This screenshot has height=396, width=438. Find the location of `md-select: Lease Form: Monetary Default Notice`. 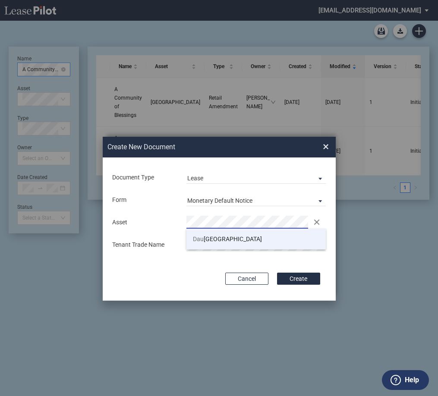

md-select: Lease Form: Monetary Default Notice is located at coordinates (256, 200).